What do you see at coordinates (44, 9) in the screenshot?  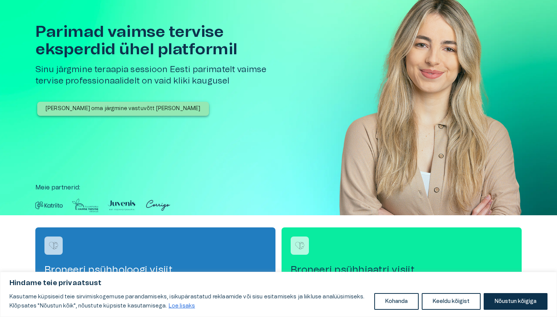 I see `span: Help` at bounding box center [44, 9].